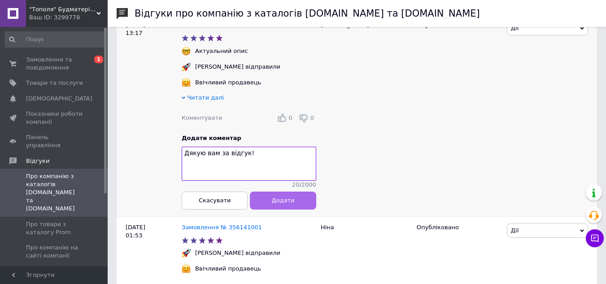 The image size is (606, 284). Describe the element at coordinates (249, 99) in the screenshot. I see `div: Читати далі` at that location.